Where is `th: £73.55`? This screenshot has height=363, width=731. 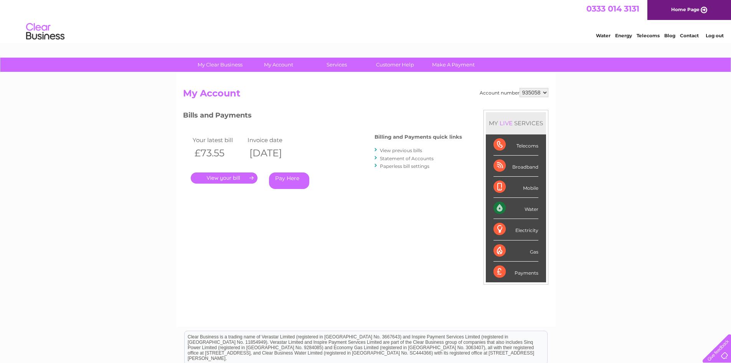
th: £73.55 is located at coordinates (218, 153).